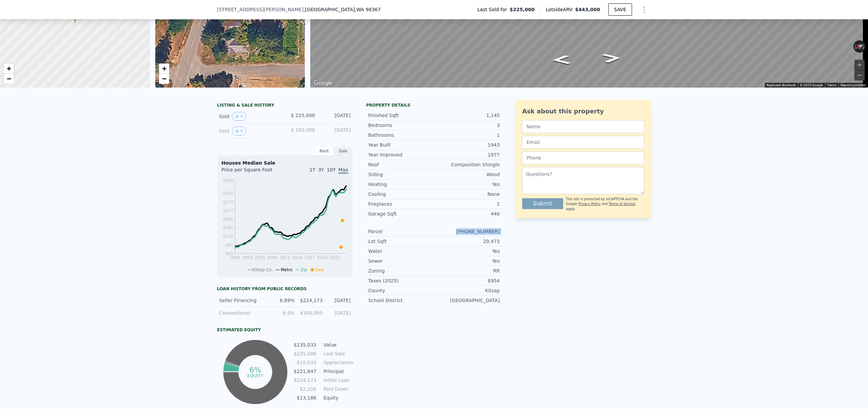 This screenshot has height=409, width=868. What do you see at coordinates (583, 111) in the screenshot?
I see `div: Ask about this property` at bounding box center [583, 111].